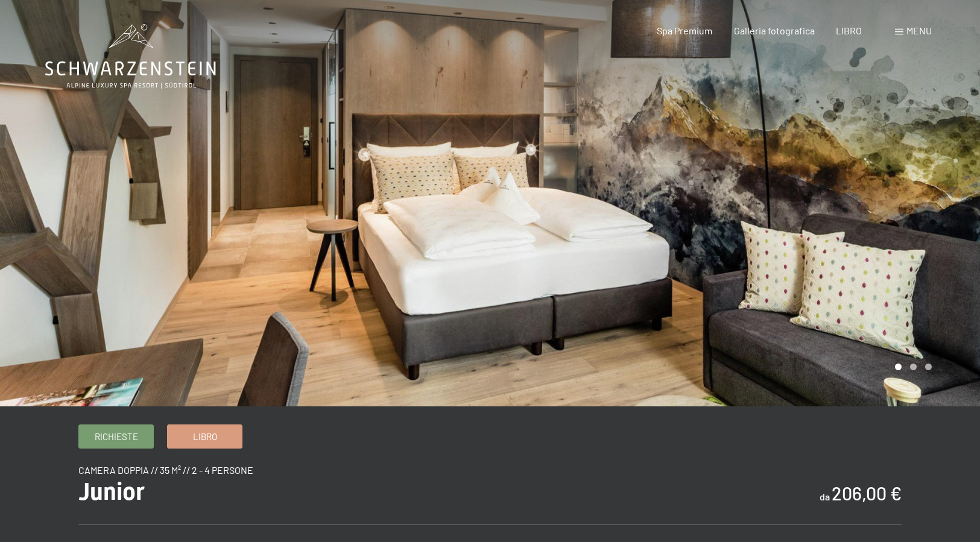 This screenshot has width=980, height=542. What do you see at coordinates (205, 436) in the screenshot?
I see `font: Libro` at bounding box center [205, 436].